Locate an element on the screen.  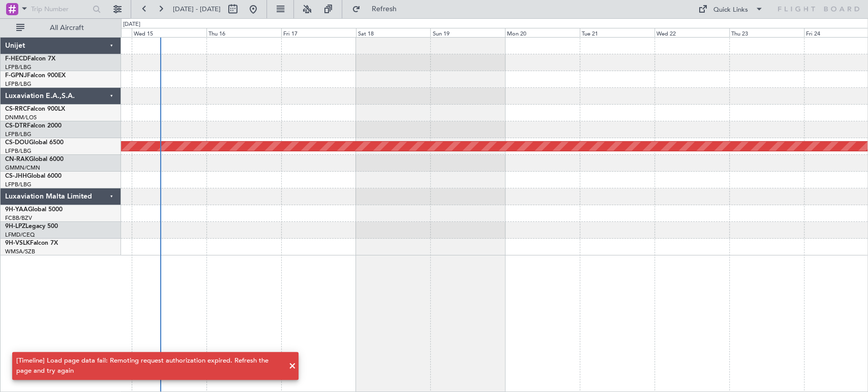
button: All Aircraft is located at coordinates (60, 28).